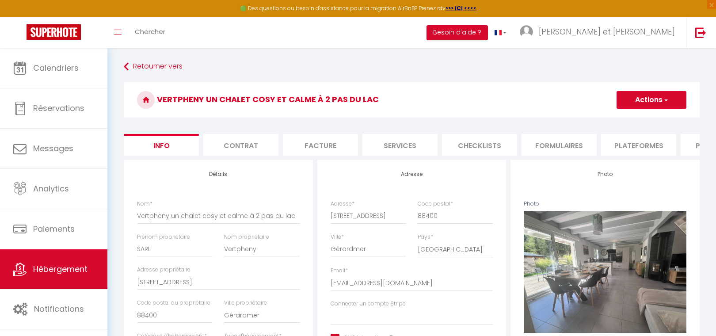 The image size is (716, 336). I want to click on h4: Photo, so click(605, 174).